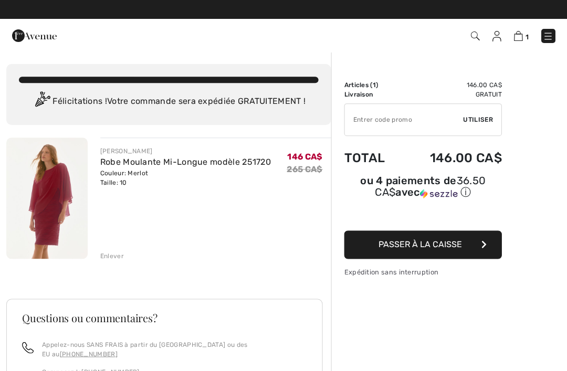 This screenshot has width=567, height=371. I want to click on h3: Questions ou commentaires?, so click(164, 318).